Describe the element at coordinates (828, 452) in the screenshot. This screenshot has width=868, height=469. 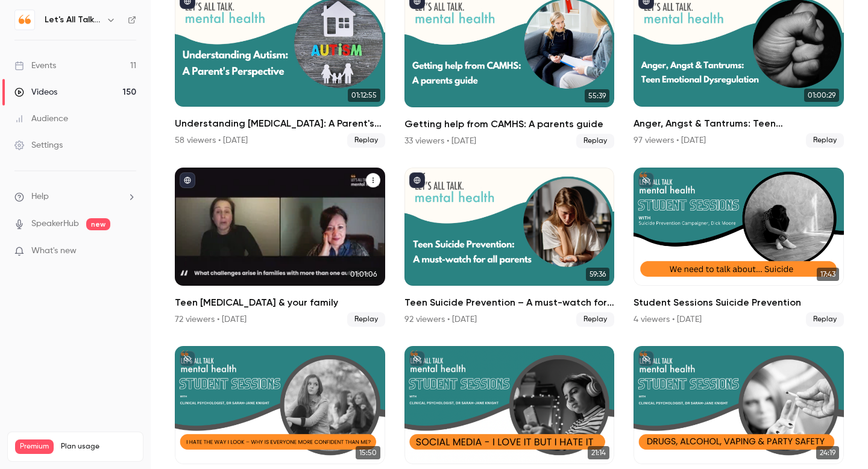
I see `span: 24:19` at that location.